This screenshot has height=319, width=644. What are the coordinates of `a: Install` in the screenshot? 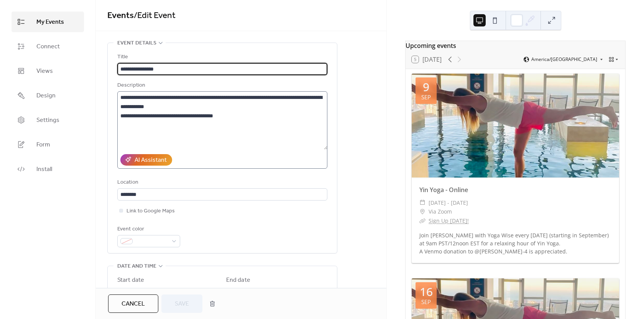 It's located at (48, 169).